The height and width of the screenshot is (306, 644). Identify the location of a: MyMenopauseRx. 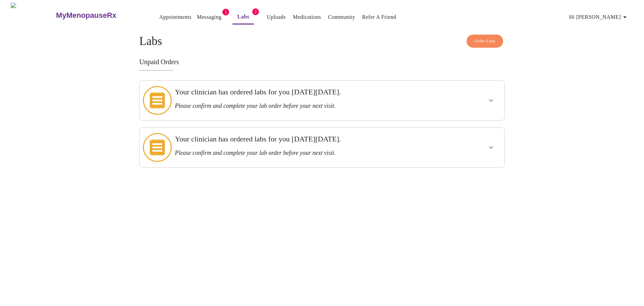
(99, 16).